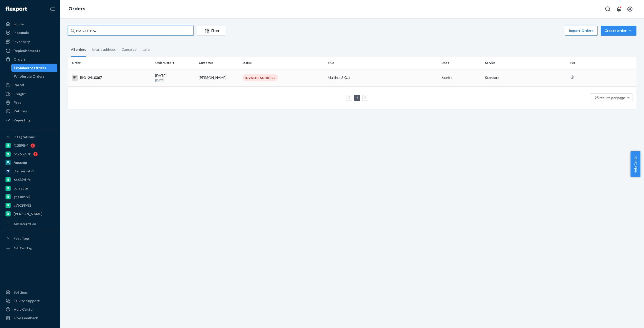 The height and width of the screenshot is (328, 644). Describe the element at coordinates (30, 102) in the screenshot. I see `a: Prep` at that location.